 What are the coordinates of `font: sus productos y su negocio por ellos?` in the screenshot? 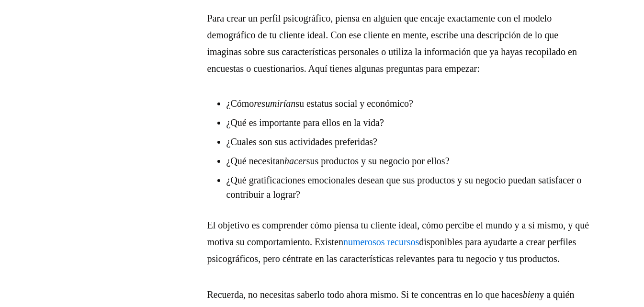 It's located at (378, 161).